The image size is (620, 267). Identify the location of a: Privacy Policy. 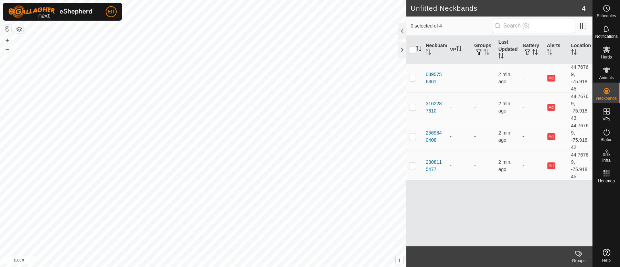
(189, 261).